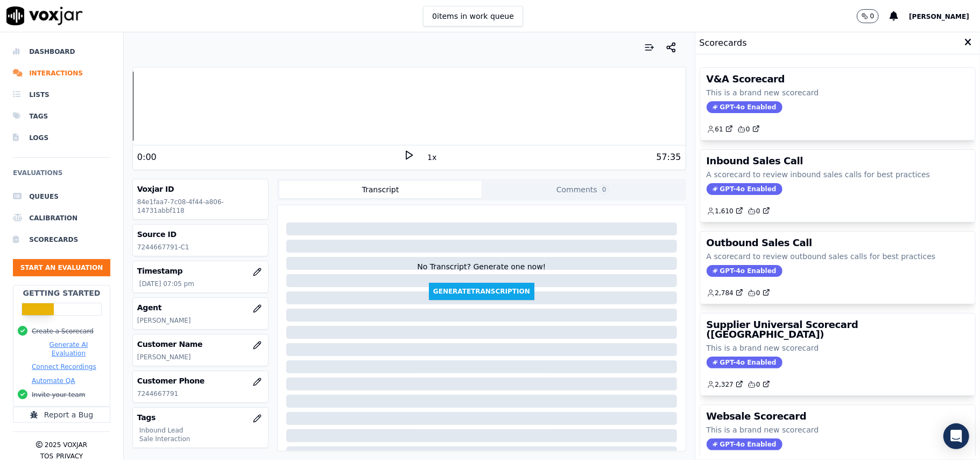 This screenshot has width=980, height=460. What do you see at coordinates (202, 439) in the screenshot?
I see `p: Sale Interaction` at bounding box center [202, 439].